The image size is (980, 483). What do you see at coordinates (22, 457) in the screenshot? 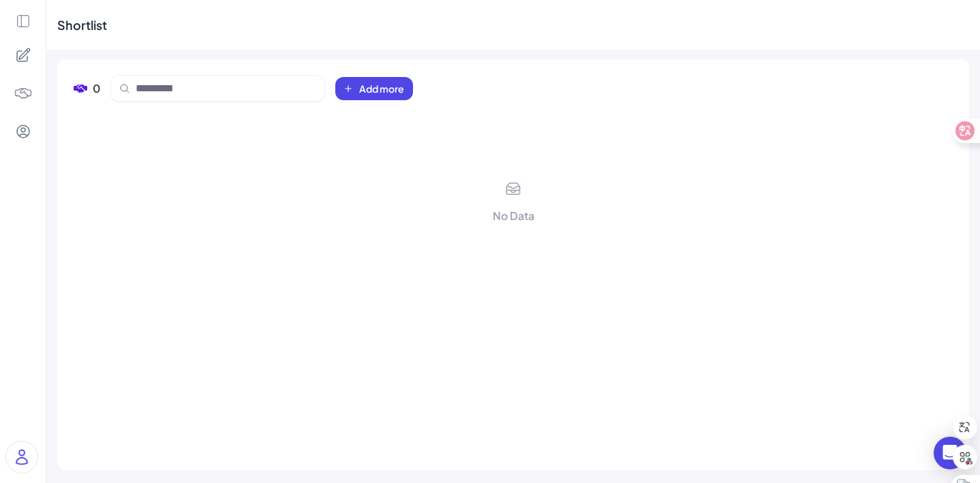
I see `img: user_logo.png` at bounding box center [22, 457].